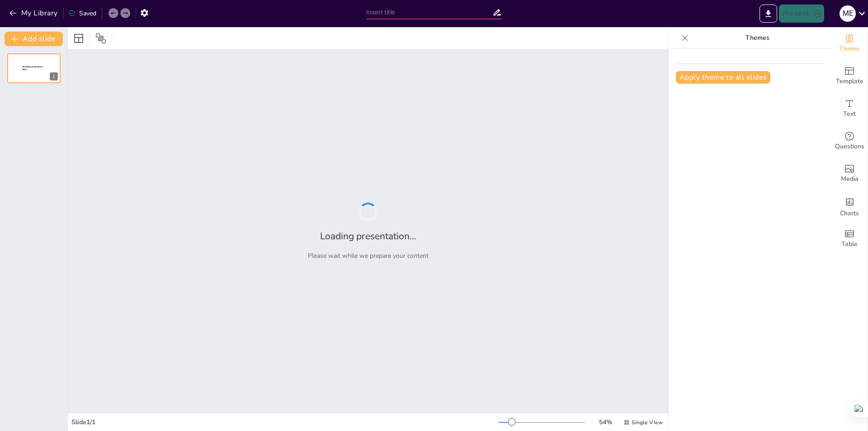 The image size is (868, 431). Describe the element at coordinates (849, 141) in the screenshot. I see `div: Get real-time input from your audience` at that location.